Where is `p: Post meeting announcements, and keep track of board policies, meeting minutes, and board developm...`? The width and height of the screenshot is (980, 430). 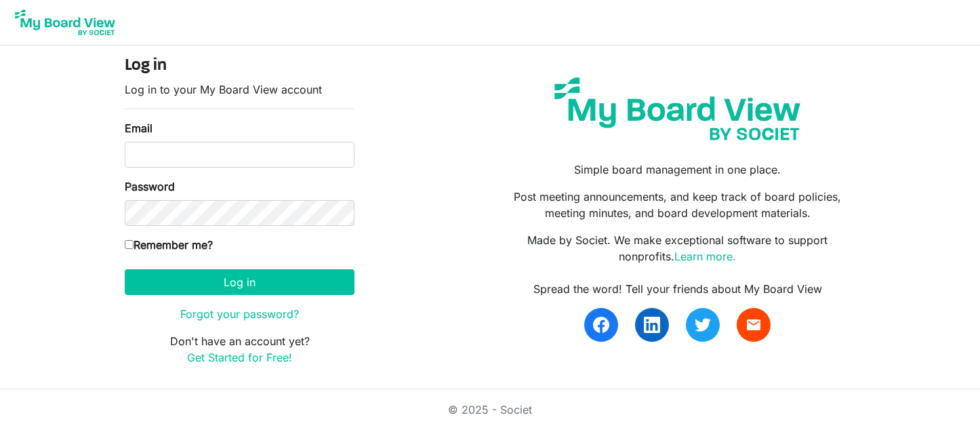
p: Post meeting announcements, and keep track of board policies, meeting minutes, and board developm... is located at coordinates (678, 204).